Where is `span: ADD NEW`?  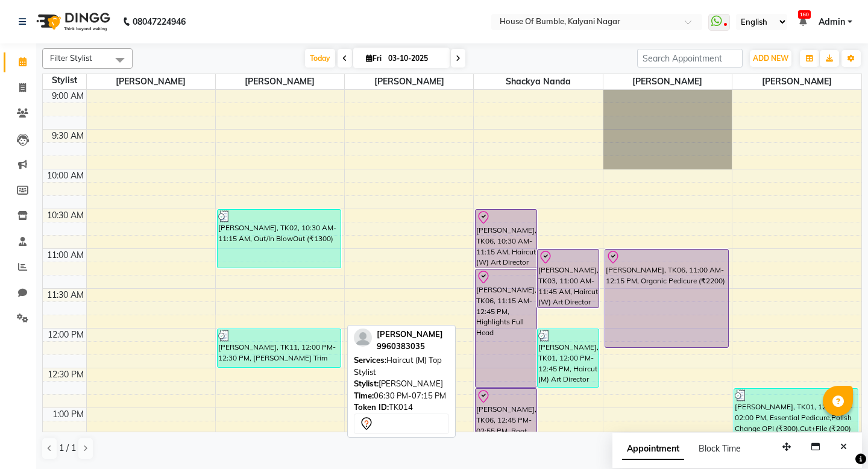
span: ADD NEW is located at coordinates (770, 58).